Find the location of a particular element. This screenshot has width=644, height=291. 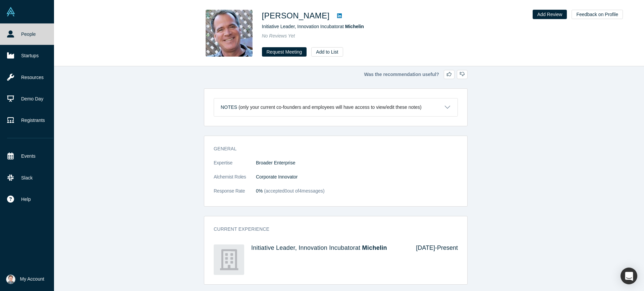

img: Andres Valdivieso's Account is located at coordinates (11, 280).